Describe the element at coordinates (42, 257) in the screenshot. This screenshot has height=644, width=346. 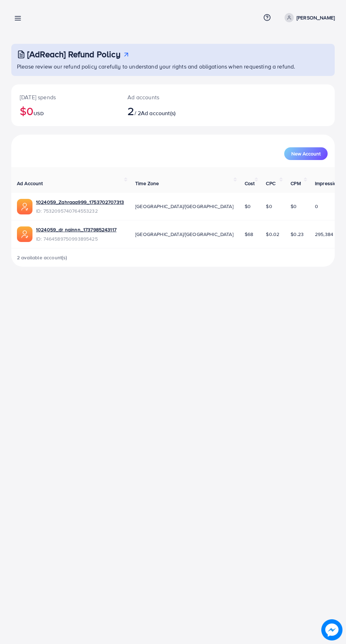
I see `span: 2 available account(s)` at that location.